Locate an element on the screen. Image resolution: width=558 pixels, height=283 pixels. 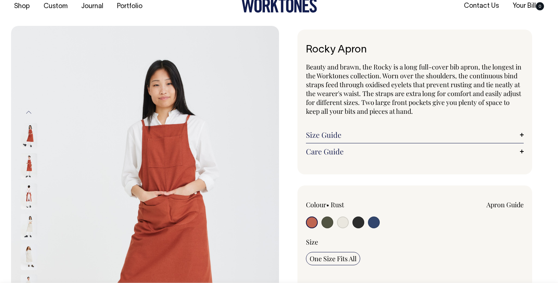
a: Size Guide is located at coordinates (415, 135).